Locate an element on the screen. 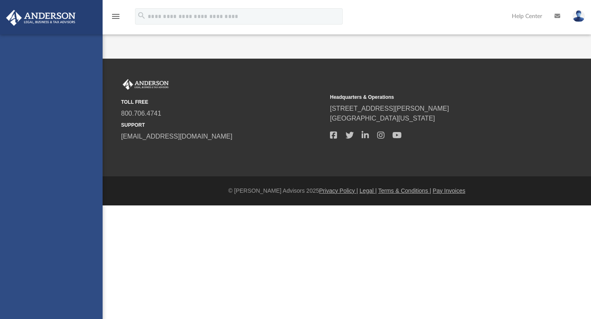 The height and width of the screenshot is (319, 591). a: Pay Invoices is located at coordinates (448, 191).